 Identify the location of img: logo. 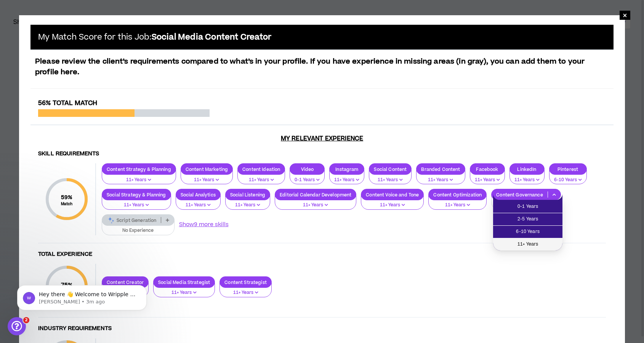
(22, 21).